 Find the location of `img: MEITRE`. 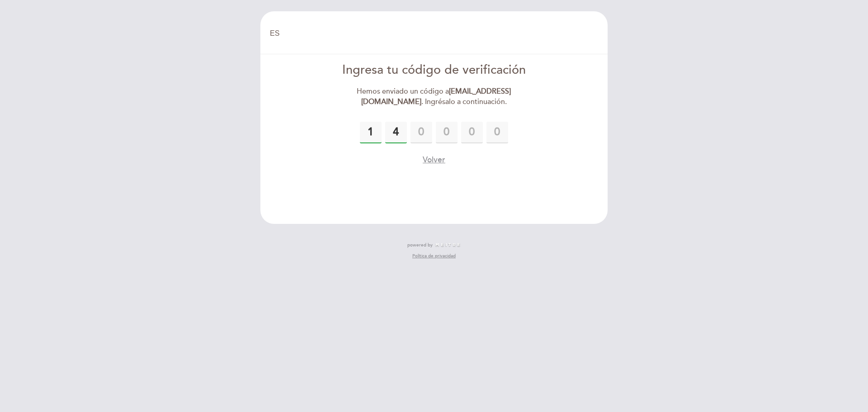

img: MEITRE is located at coordinates (448, 245).